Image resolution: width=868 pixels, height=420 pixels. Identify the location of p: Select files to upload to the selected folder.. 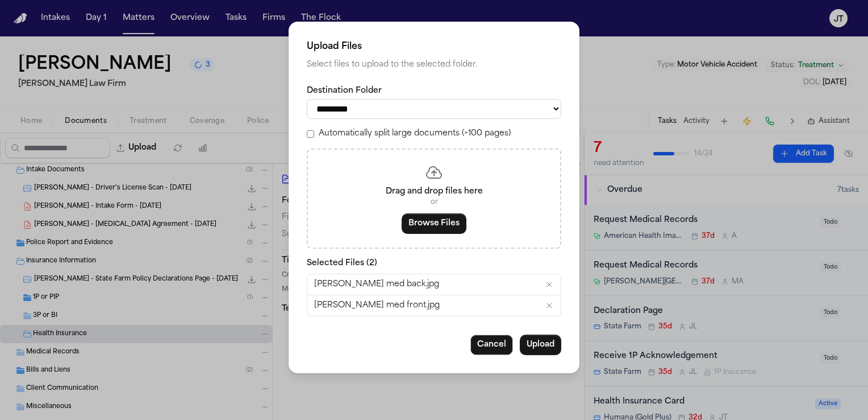
(434, 65).